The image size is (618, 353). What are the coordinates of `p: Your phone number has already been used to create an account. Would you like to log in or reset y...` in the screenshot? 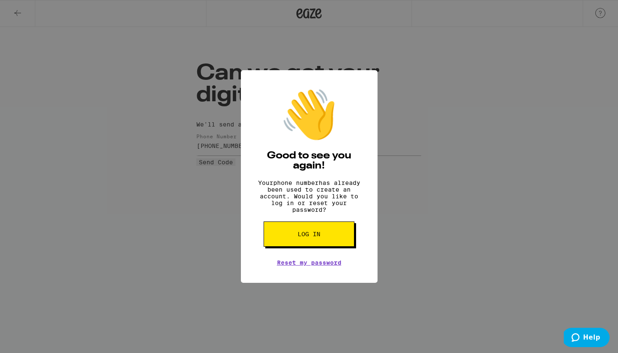 It's located at (309, 196).